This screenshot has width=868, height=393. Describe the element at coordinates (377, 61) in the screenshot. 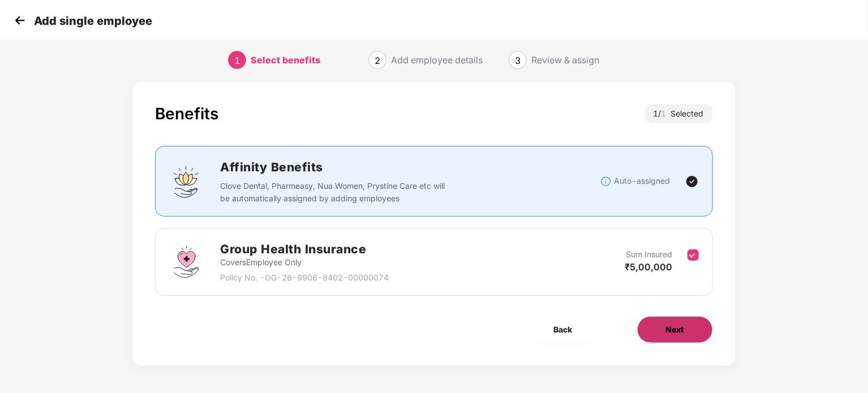

I see `span: 2` at that location.